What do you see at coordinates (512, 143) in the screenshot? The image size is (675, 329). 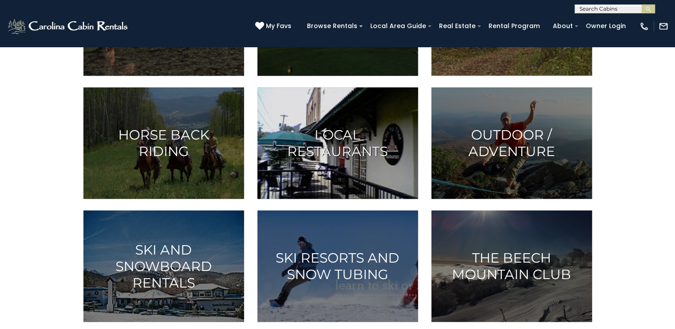 I see `a: Outdoor / Adventure` at bounding box center [512, 143].